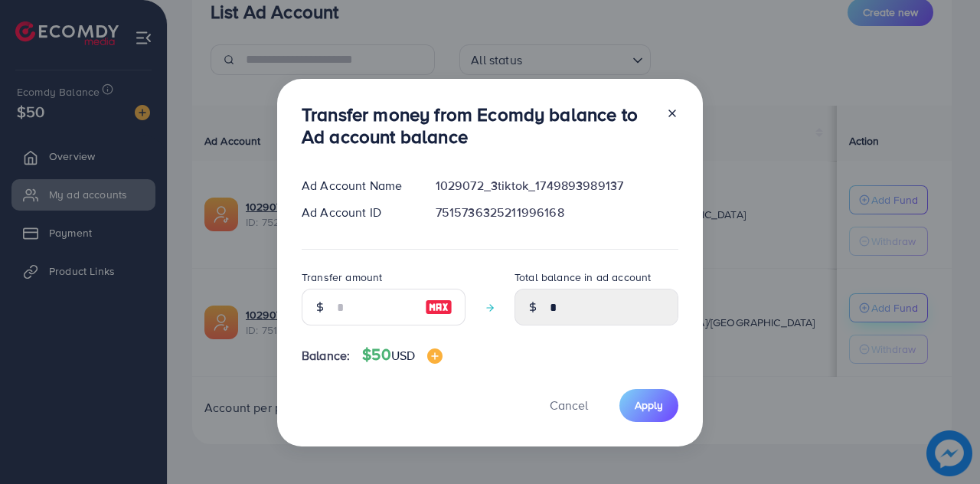 Image resolution: width=980 pixels, height=484 pixels. Describe the element at coordinates (402, 354) in the screenshot. I see `h4: $50` at that location.